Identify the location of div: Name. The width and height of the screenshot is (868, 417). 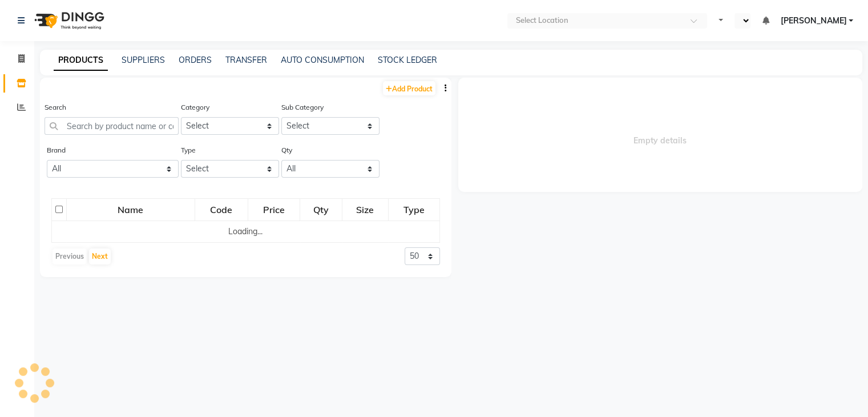
(131, 210).